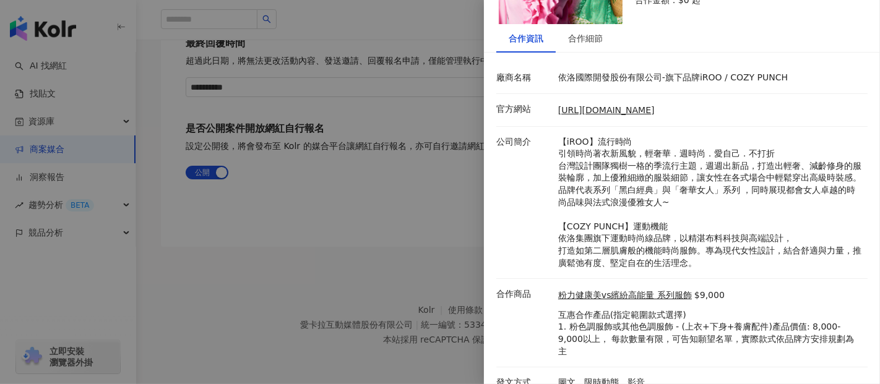 The height and width of the screenshot is (384, 880). What do you see at coordinates (710, 78) in the screenshot?
I see `p: 依洛國際開發股份有限公司-旗下品牌iROO / COZY PUNCH` at bounding box center [710, 78].